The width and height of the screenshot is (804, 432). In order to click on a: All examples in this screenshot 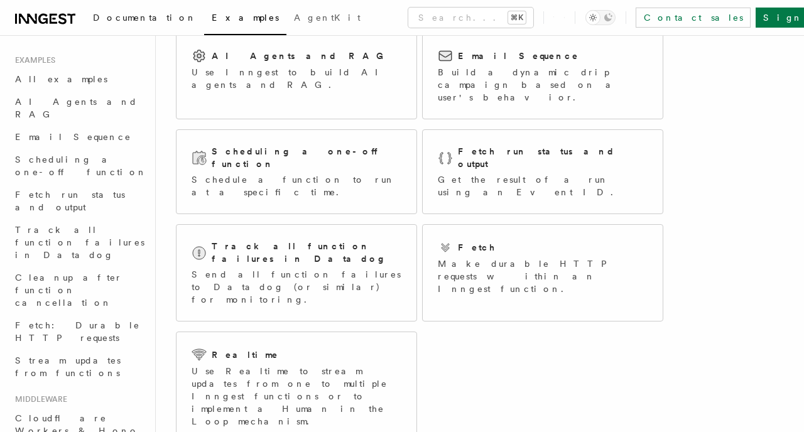, I will do `click(78, 79)`.